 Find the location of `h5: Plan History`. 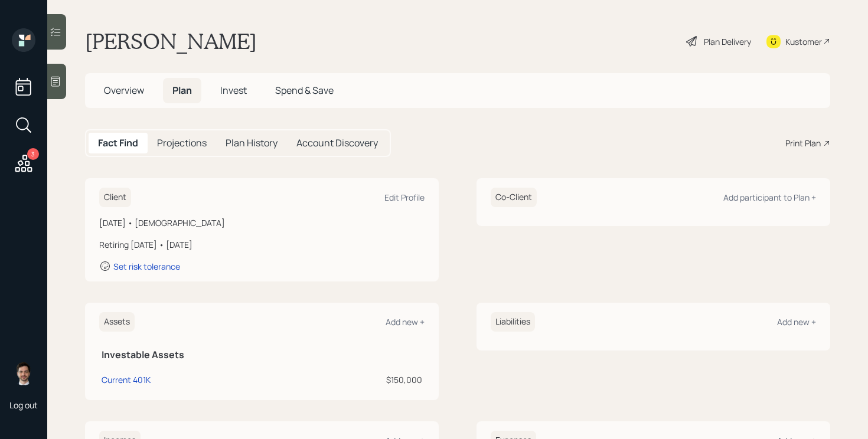

h5: Plan History is located at coordinates (251, 143).